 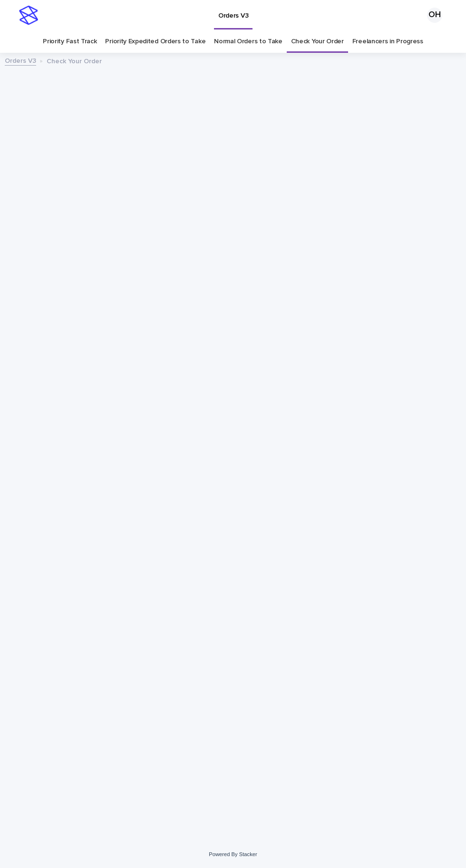 What do you see at coordinates (317, 41) in the screenshot?
I see `a: Check Your Order` at bounding box center [317, 41].